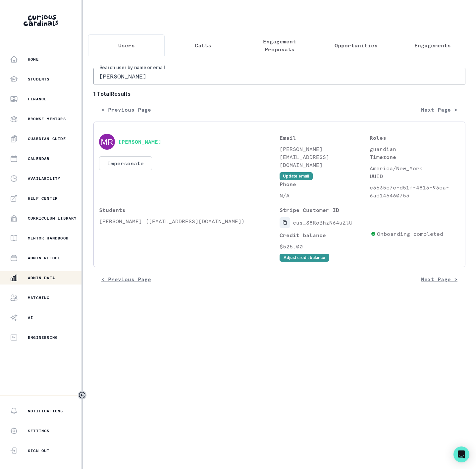 Image resolution: width=476 pixels, height=469 pixels. I want to click on button: Impersonate, so click(125, 163).